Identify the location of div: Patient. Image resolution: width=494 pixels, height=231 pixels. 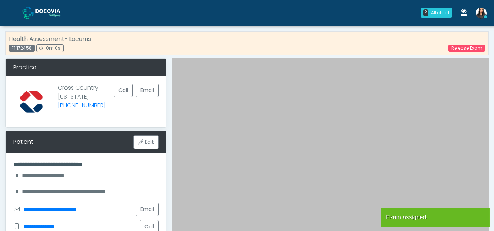
(23, 142).